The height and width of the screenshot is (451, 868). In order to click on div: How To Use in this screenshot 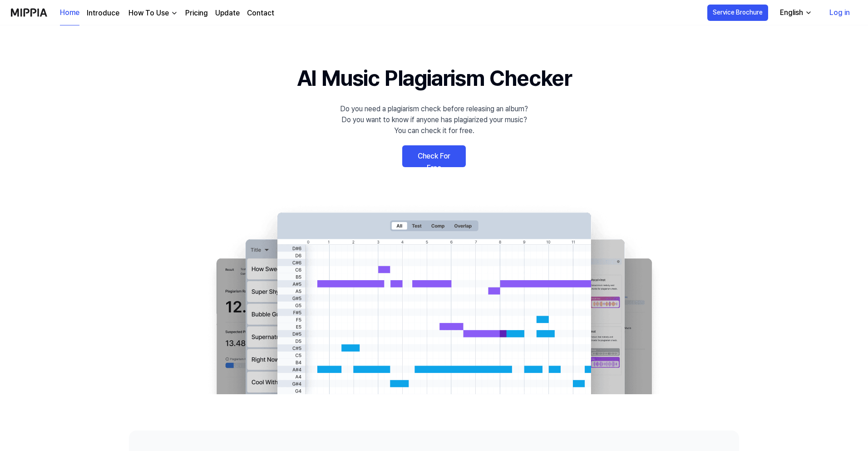, I will do `click(148, 13)`.